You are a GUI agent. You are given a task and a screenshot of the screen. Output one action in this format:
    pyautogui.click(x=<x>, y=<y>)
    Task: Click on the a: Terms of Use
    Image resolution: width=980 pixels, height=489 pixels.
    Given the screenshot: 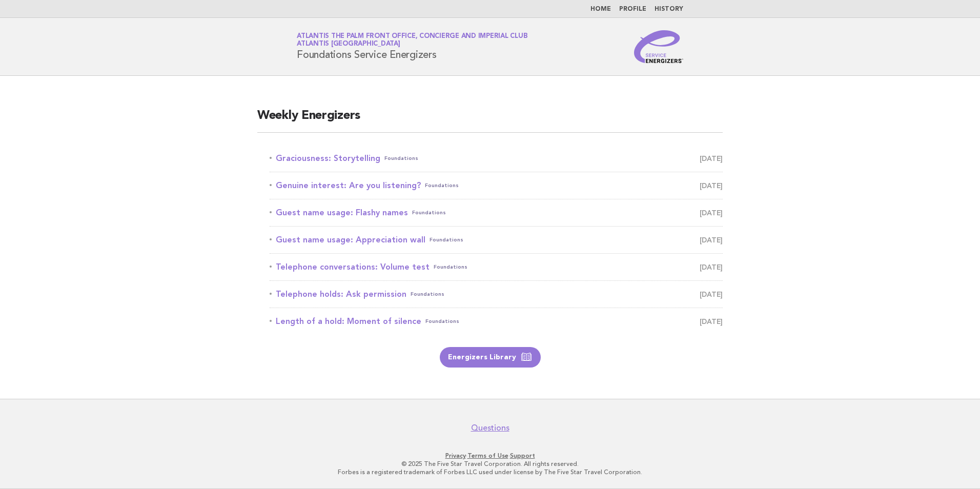 What is the action you would take?
    pyautogui.click(x=488, y=456)
    